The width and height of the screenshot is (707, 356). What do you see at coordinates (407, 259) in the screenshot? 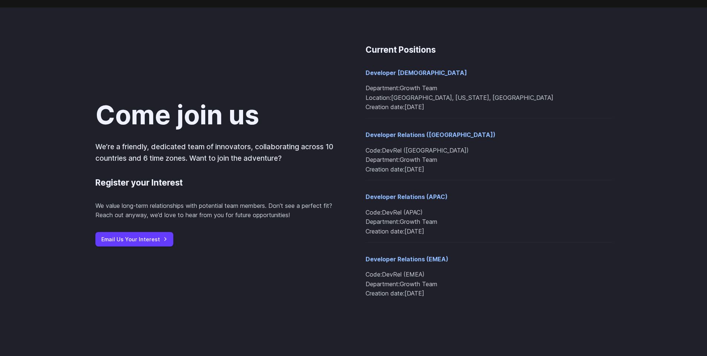
I see `a: Developer Relations (EMEA)` at bounding box center [407, 259].